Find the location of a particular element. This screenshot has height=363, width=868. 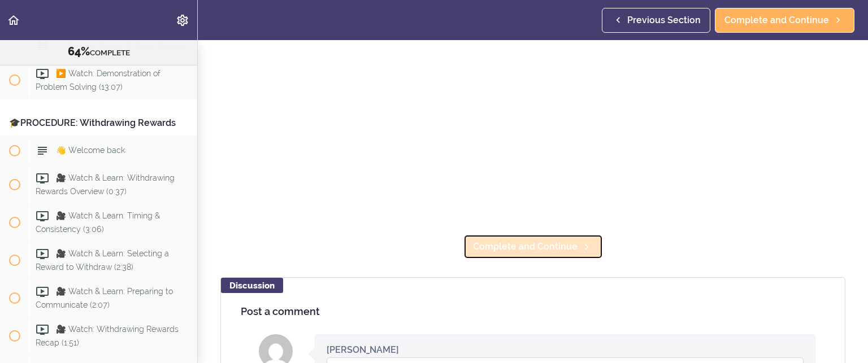

span: 🎥 Watch & Learn: Selecting a Reward to Withdraw (2:38) is located at coordinates (102, 259).